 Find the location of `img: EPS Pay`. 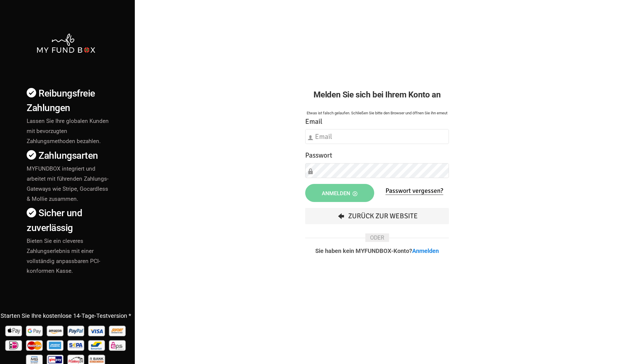

img: EPS Pay is located at coordinates (117, 345).